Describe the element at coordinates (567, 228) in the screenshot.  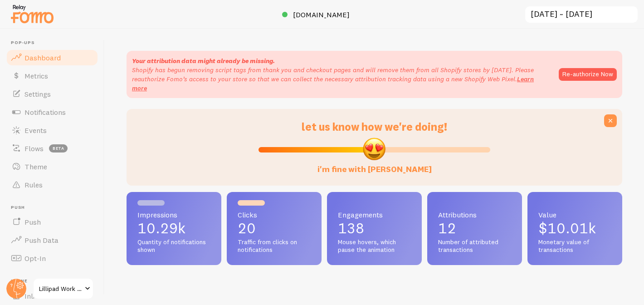
I see `span: $10.01k` at that location.